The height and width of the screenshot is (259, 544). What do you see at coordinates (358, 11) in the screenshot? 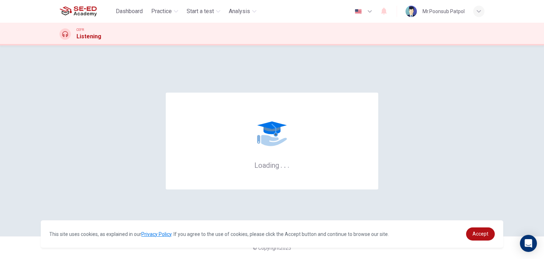
I see `img: en` at bounding box center [358, 11].